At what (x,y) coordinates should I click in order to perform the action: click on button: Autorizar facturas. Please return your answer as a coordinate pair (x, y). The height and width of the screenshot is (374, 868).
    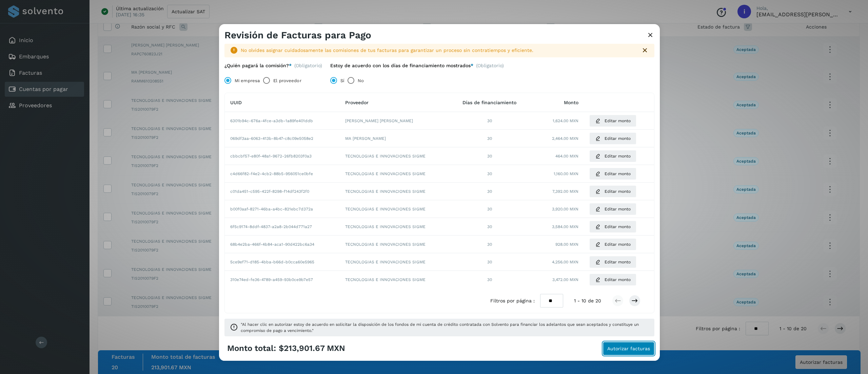
    Looking at the image, I should click on (629, 349).